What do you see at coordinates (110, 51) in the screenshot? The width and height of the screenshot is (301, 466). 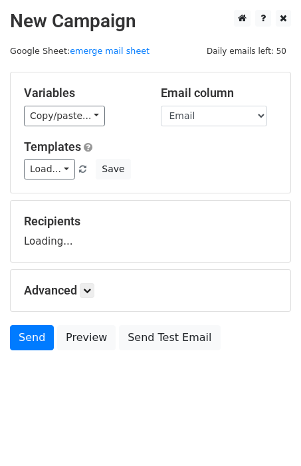 I see `a: emerge mail sheet` at bounding box center [110, 51].